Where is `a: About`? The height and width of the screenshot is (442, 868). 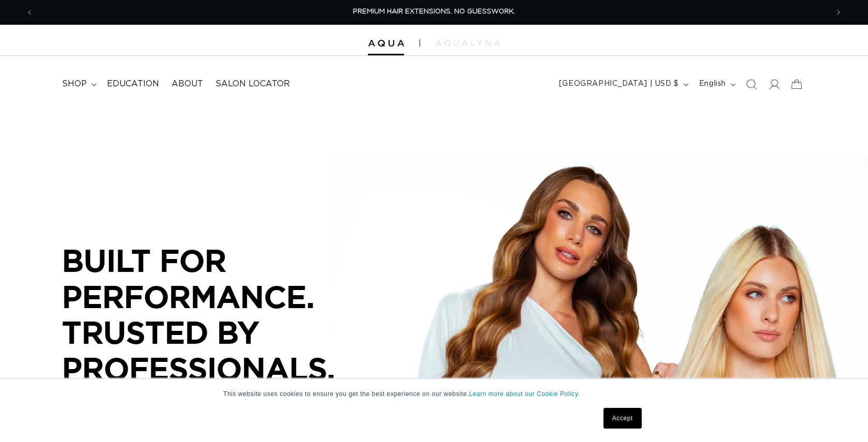 a: About is located at coordinates (187, 84).